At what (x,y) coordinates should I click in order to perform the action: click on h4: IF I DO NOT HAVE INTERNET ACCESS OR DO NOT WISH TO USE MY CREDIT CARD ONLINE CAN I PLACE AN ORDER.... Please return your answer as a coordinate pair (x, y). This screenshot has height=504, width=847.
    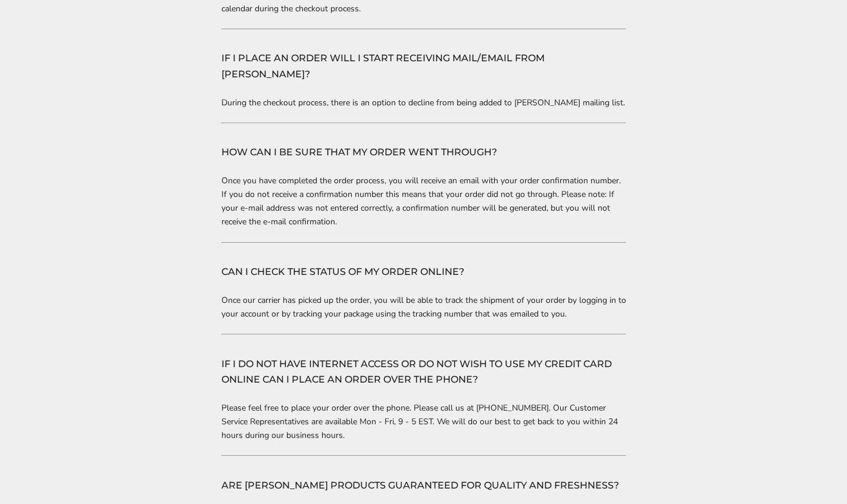
    Looking at the image, I should click on (424, 372).